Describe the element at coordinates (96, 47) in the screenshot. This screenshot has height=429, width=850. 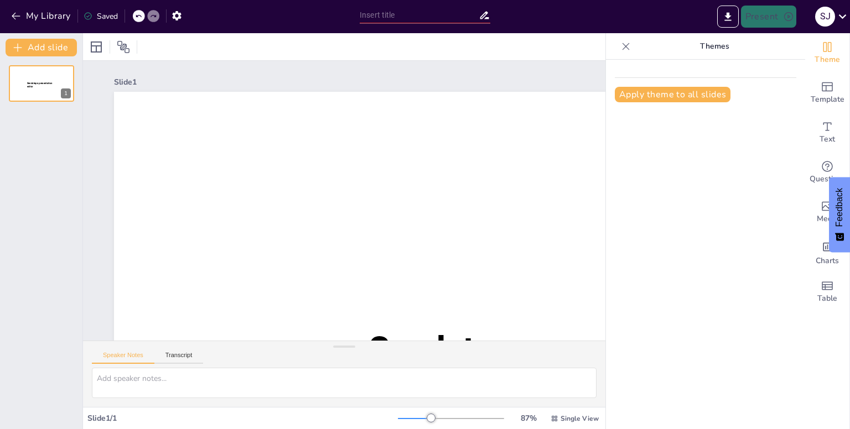
I see `div: Layout` at that location.